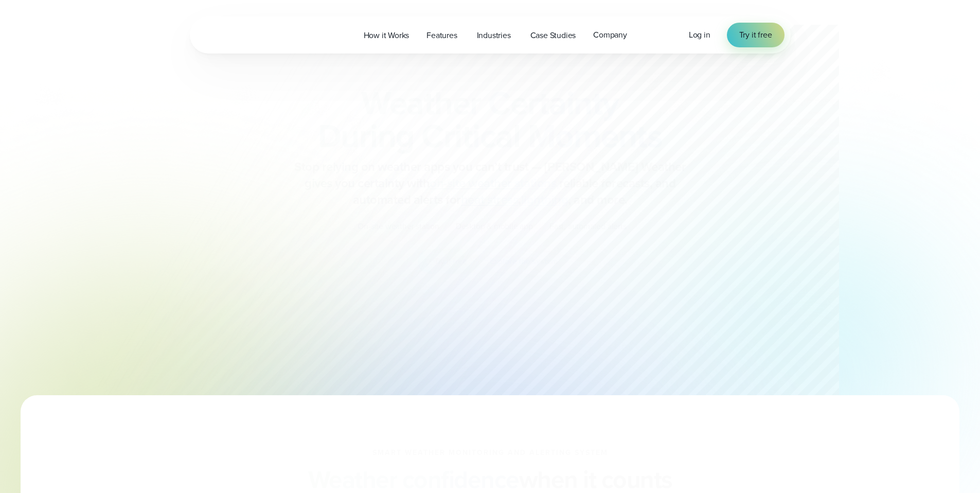 Image resolution: width=980 pixels, height=493 pixels. I want to click on span: Industries, so click(494, 35).